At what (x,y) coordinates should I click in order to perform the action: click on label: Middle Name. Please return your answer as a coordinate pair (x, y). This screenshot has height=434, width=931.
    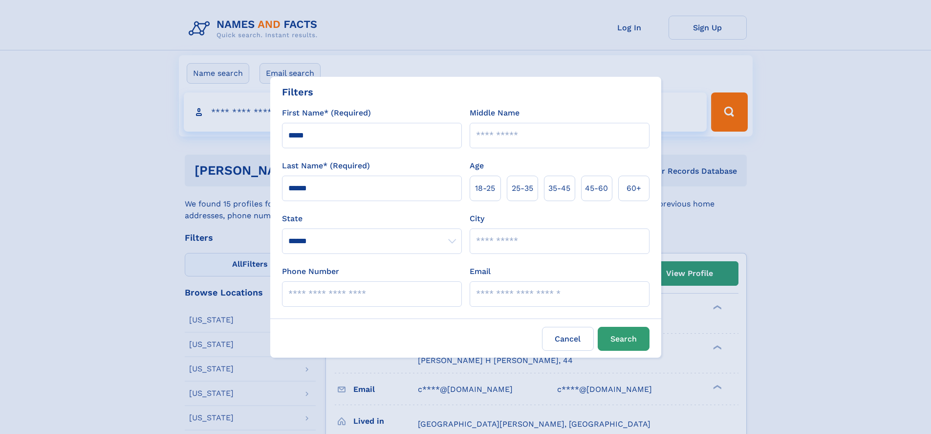
    Looking at the image, I should click on (495, 113).